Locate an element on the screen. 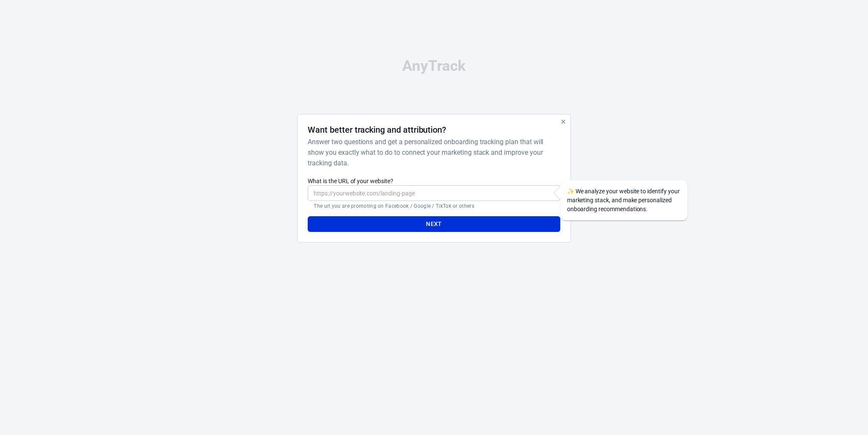  label: What is the URL of your website? is located at coordinates (433, 181).